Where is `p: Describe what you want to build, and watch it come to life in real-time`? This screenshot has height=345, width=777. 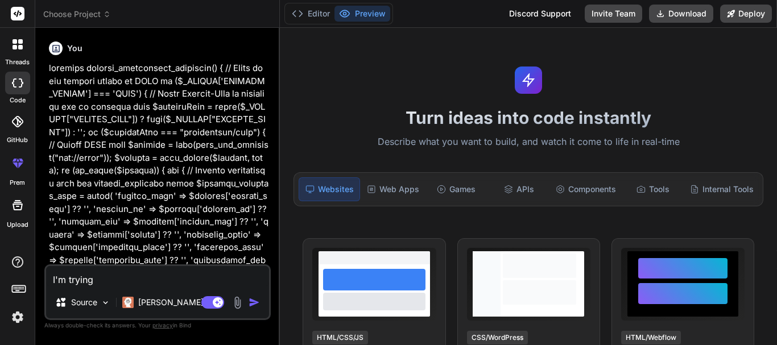
p: Describe what you want to build, and watch it come to life in real-time is located at coordinates (528, 142).